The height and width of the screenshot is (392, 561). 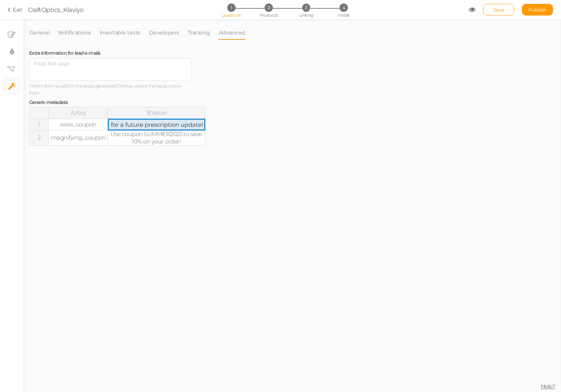 I want to click on a: General, so click(x=39, y=33).